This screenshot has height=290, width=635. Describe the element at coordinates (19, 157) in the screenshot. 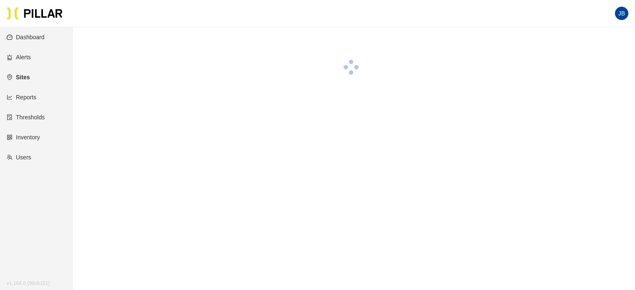

I see `a: teamUsers` at that location.